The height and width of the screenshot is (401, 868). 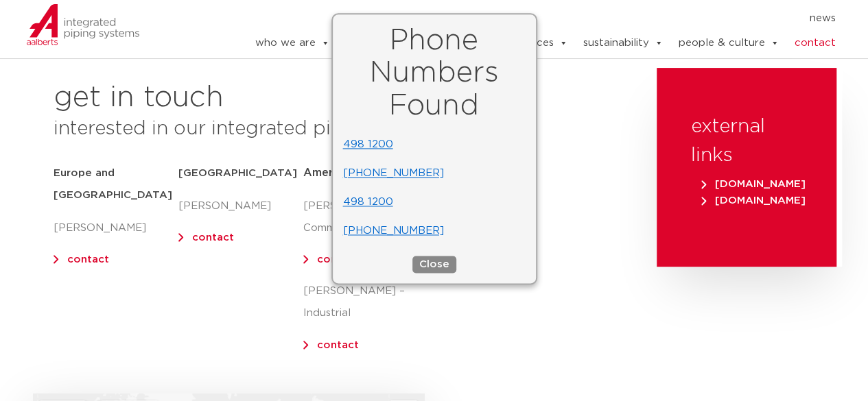 I want to click on a: services, so click(x=540, y=43).